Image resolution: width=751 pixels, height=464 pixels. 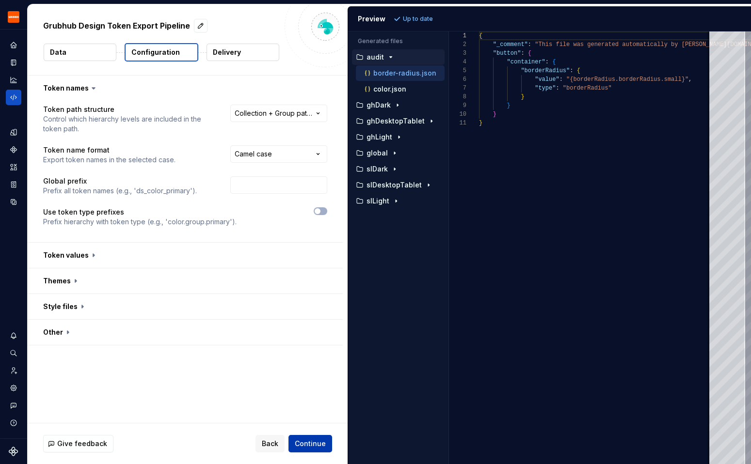 I want to click on span: Give feedback, so click(x=82, y=444).